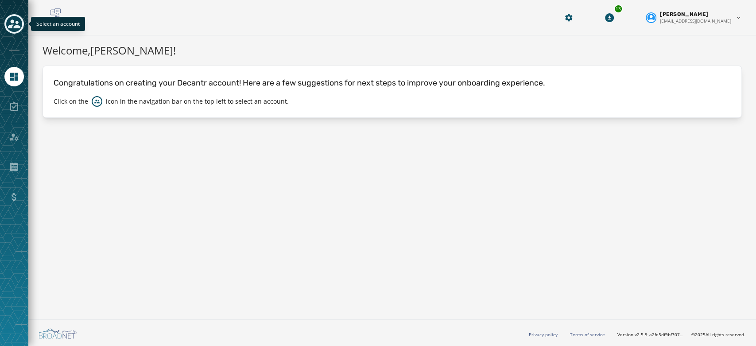  Describe the element at coordinates (58, 23) in the screenshot. I see `span: Select an account` at that location.